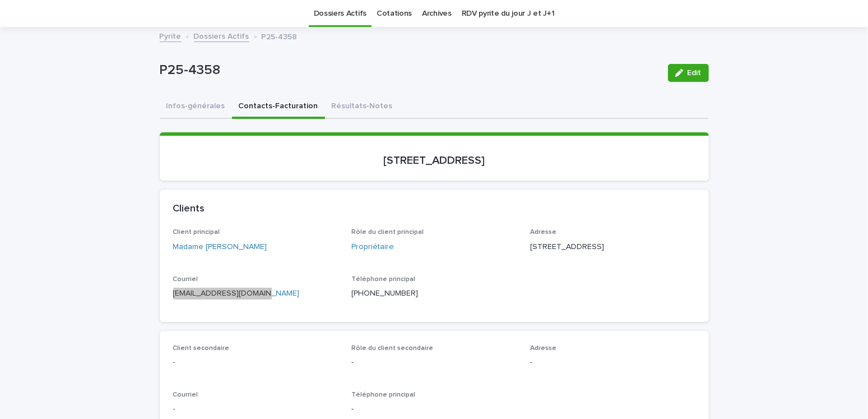 The width and height of the screenshot is (868, 419). Describe the element at coordinates (195, 107) in the screenshot. I see `button: Infos-générales` at that location.